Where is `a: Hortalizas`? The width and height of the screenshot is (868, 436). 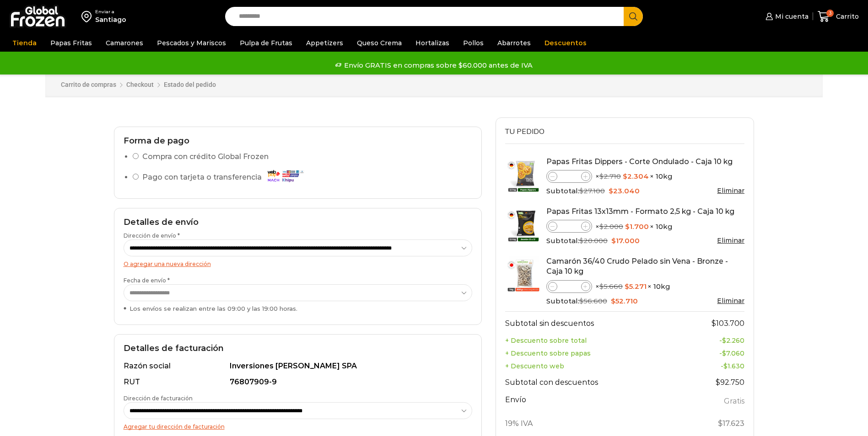 a: Hortalizas is located at coordinates (433, 43).